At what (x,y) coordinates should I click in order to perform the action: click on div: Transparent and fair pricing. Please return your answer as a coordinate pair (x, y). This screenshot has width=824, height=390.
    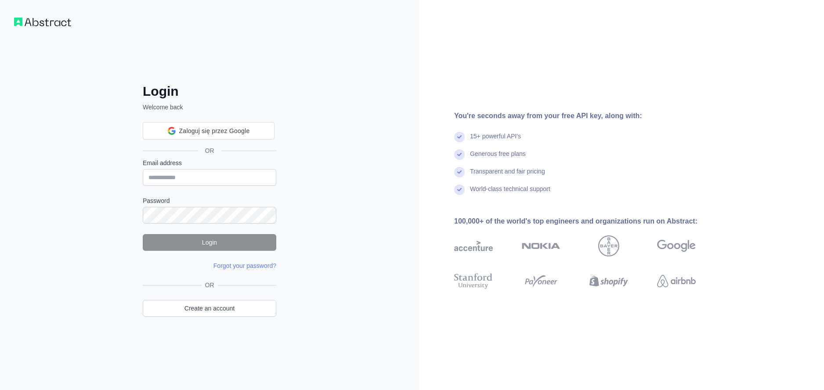
    Looking at the image, I should click on (507, 176).